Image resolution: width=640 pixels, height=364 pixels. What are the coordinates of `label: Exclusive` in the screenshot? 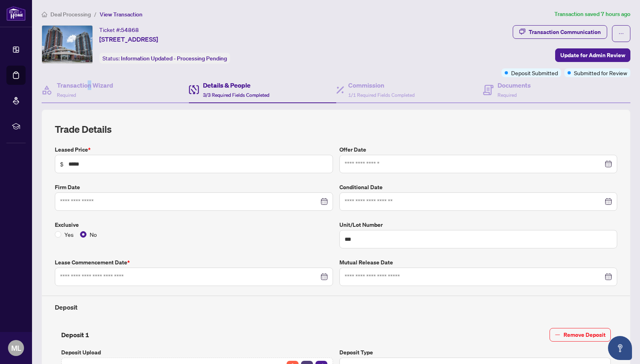 It's located at (194, 225).